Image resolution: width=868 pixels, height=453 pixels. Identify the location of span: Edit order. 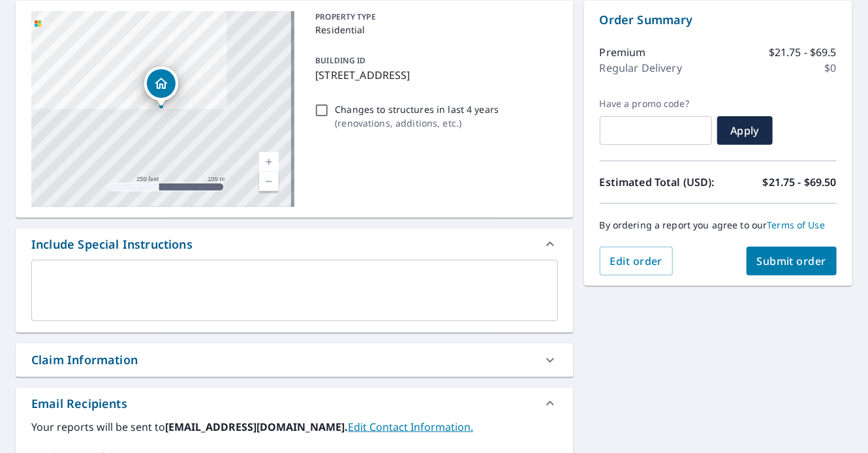
(636, 261).